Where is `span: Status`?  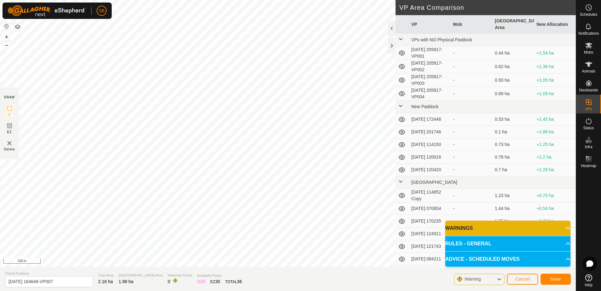
span: Status is located at coordinates (589, 128).